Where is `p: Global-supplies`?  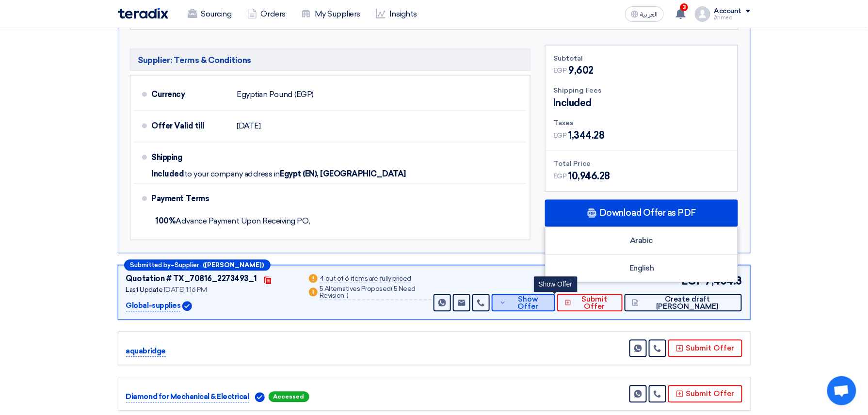 p: Global-supplies is located at coordinates (153, 307).